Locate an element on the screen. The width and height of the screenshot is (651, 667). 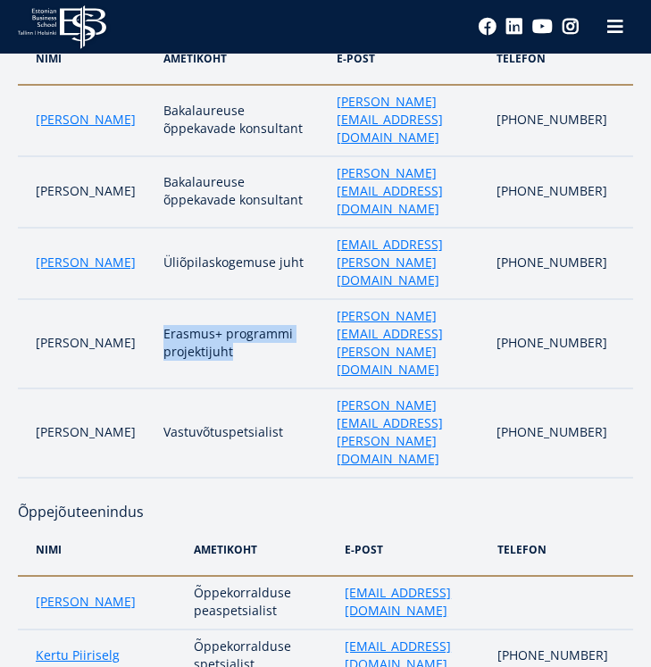
a: Kertu Piiriselg is located at coordinates (78, 655).